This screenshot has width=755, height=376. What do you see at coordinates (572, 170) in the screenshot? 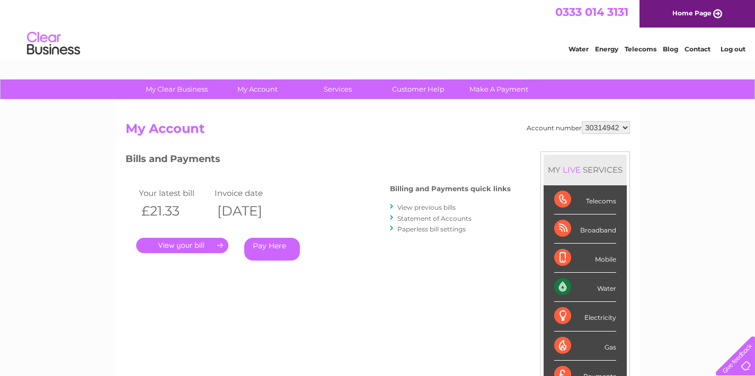
I see `div: LIVE` at bounding box center [572, 170].